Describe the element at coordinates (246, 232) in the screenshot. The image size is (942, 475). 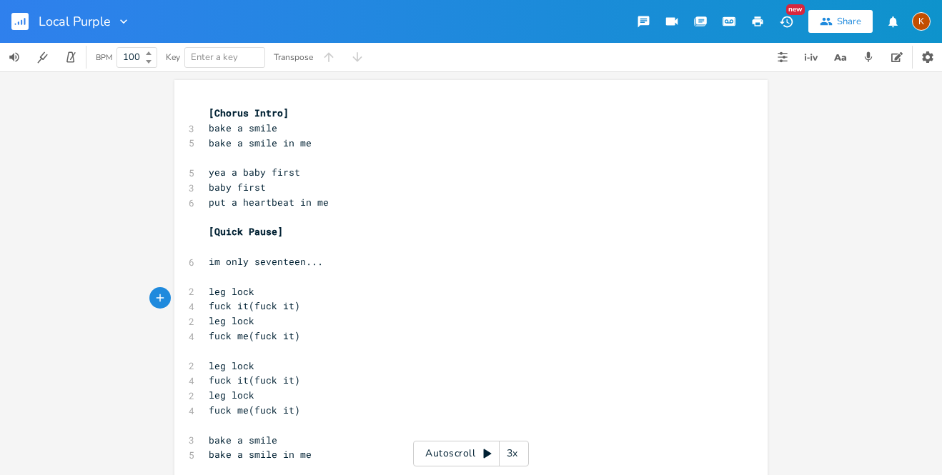
I see `span: [Quick Pause]` at that location.